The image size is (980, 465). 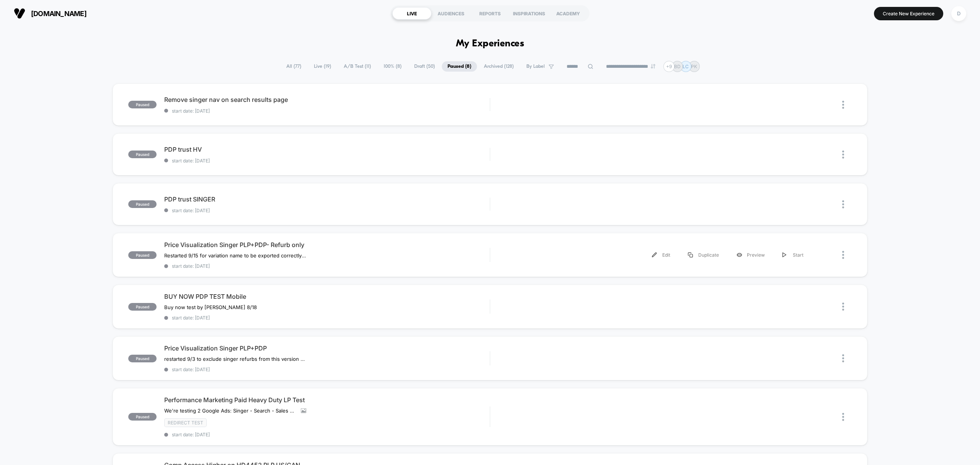 I want to click on div: + 9, so click(x=669, y=66).